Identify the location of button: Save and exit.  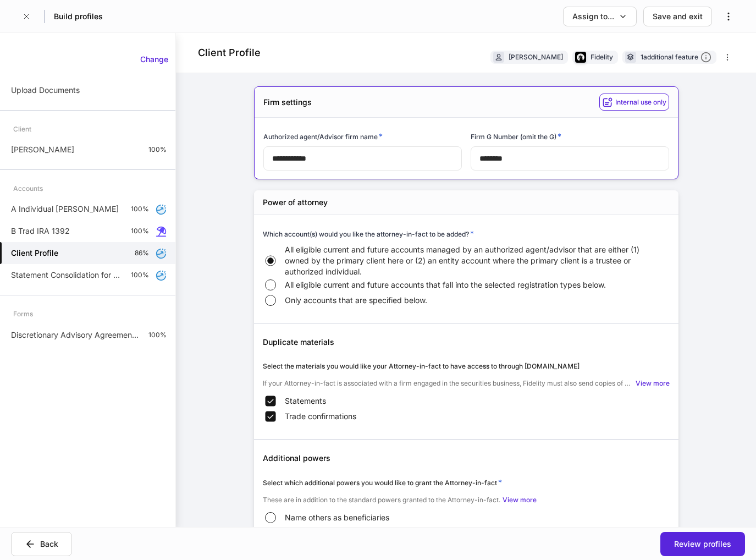
(677, 16).